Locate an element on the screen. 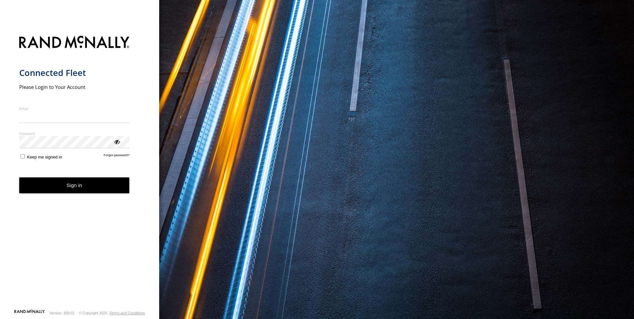  label: Email is located at coordinates (74, 108).